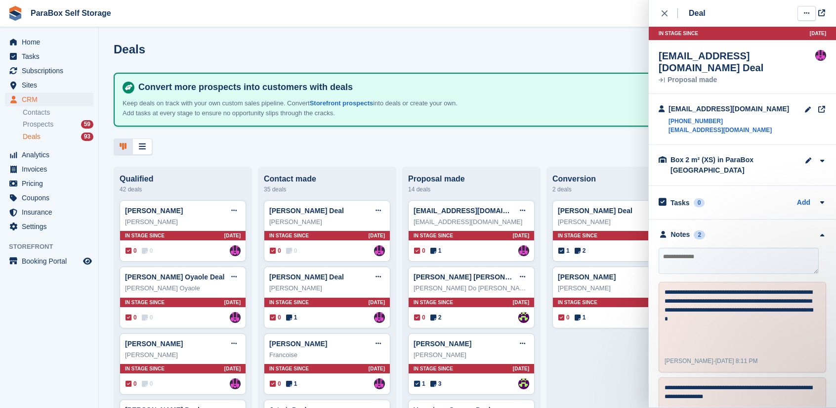 The image size is (836, 408). What do you see at coordinates (436, 317) in the screenshot?
I see `span: 2` at bounding box center [436, 317].